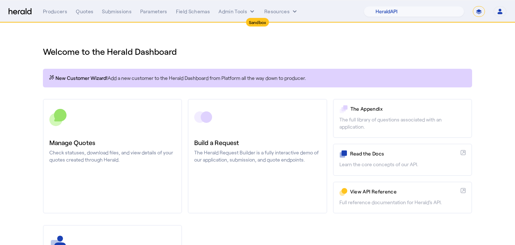 This screenshot has width=515, height=245. Describe the element at coordinates (257, 156) in the screenshot. I see `a: Build a RequestThe Herald Request Builder is a fully interactive demo of our application, submiss...` at that location.